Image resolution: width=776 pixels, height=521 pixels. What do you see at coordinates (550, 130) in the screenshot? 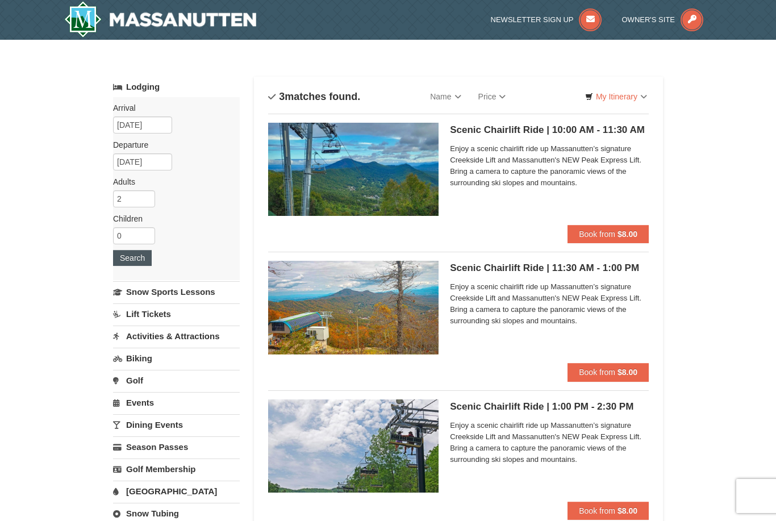
I see `h5: Scenic Chairlift Ride | 10:00 AM - 11:30 AM` at bounding box center [550, 130].